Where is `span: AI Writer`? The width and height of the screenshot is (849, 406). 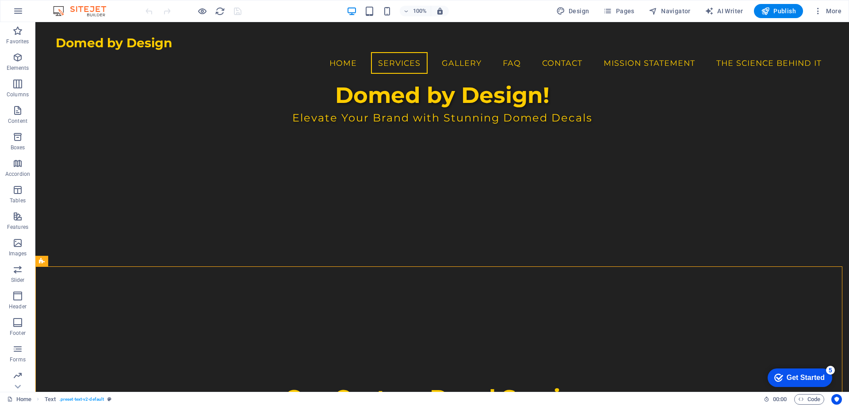 span: AI Writer is located at coordinates (724, 11).